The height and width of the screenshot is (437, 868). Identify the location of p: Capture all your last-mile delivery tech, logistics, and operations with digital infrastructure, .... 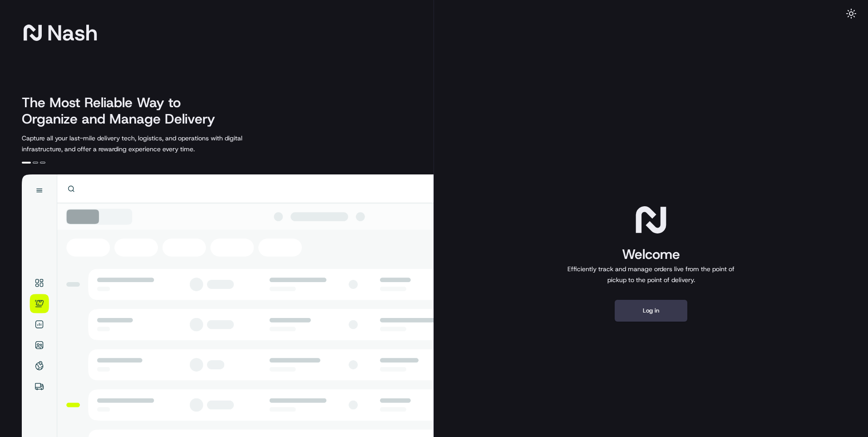
(152, 143).